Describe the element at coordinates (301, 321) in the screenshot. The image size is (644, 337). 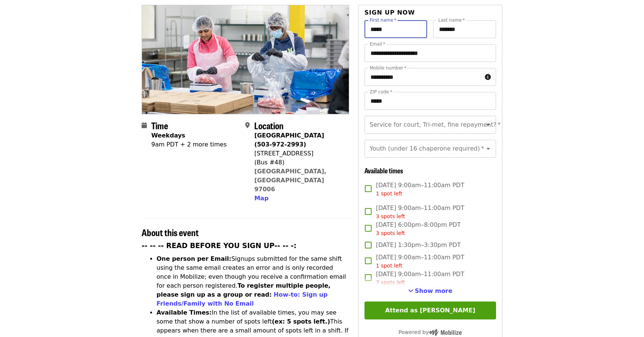
I see `strong: (ex: 5 spots left.)` at that location.